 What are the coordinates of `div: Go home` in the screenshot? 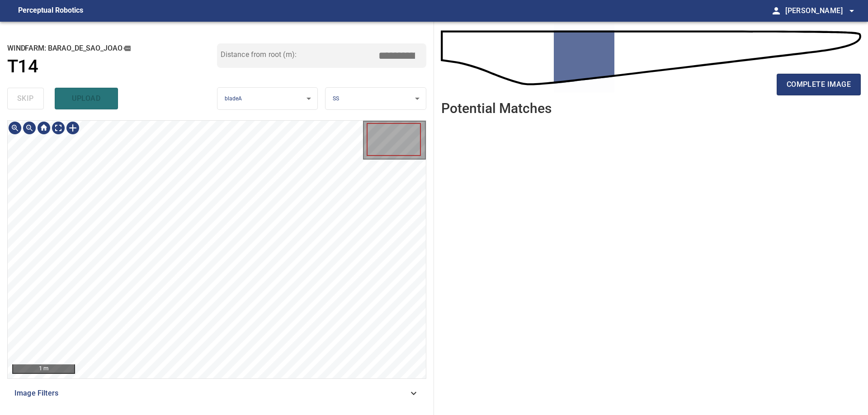 It's located at (44, 128).